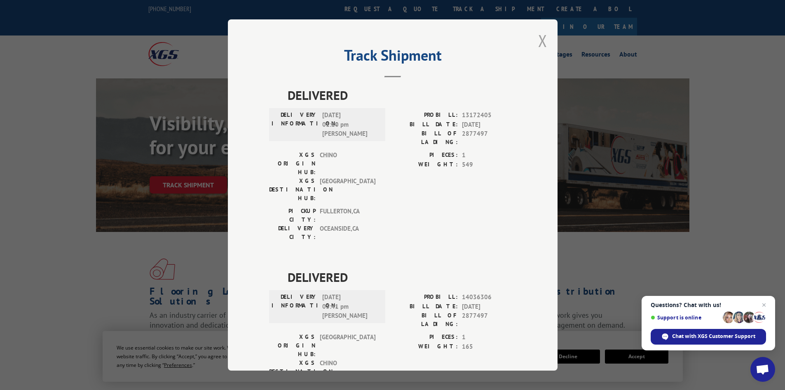 This screenshot has height=390, width=785. Describe the element at coordinates (348, 233) in the screenshot. I see `span: OCEANSIDE , CA` at that location.